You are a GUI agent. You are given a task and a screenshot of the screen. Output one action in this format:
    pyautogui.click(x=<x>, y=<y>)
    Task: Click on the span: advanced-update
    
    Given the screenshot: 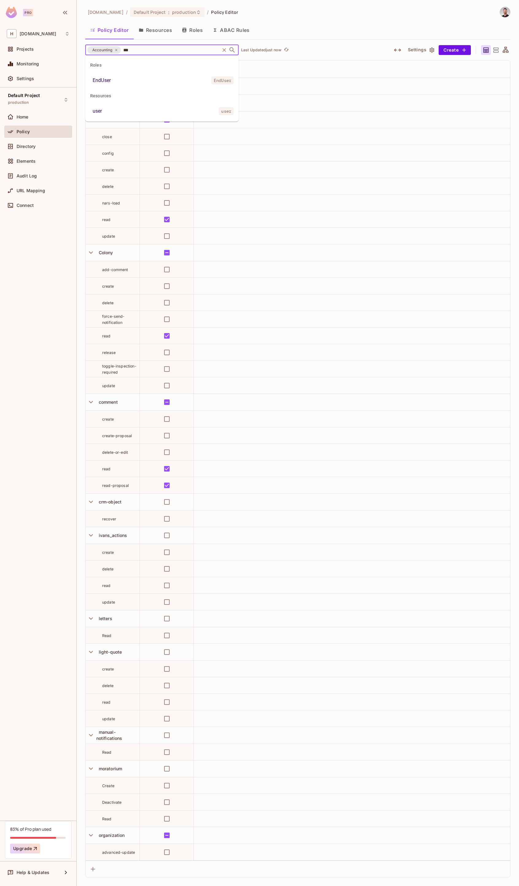 What is the action you would take?
    pyautogui.click(x=118, y=852)
    